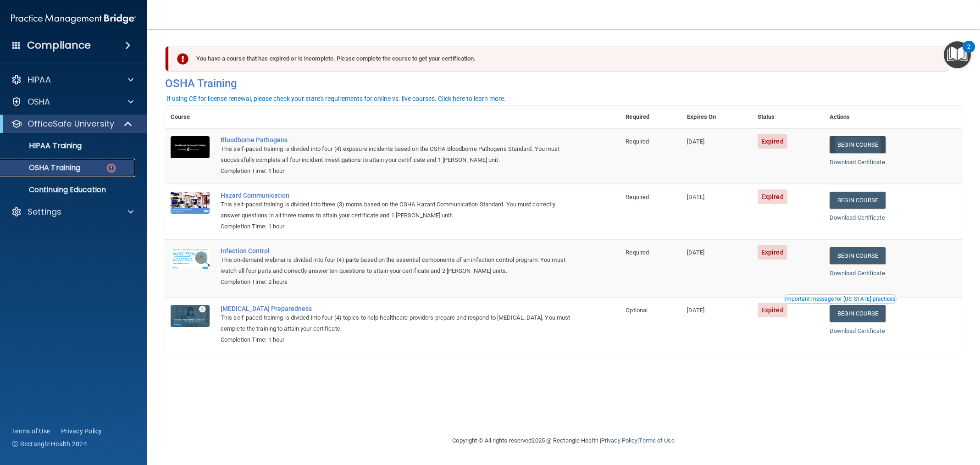 The height and width of the screenshot is (465, 980). I want to click on p: Continuing Education, so click(68, 190).